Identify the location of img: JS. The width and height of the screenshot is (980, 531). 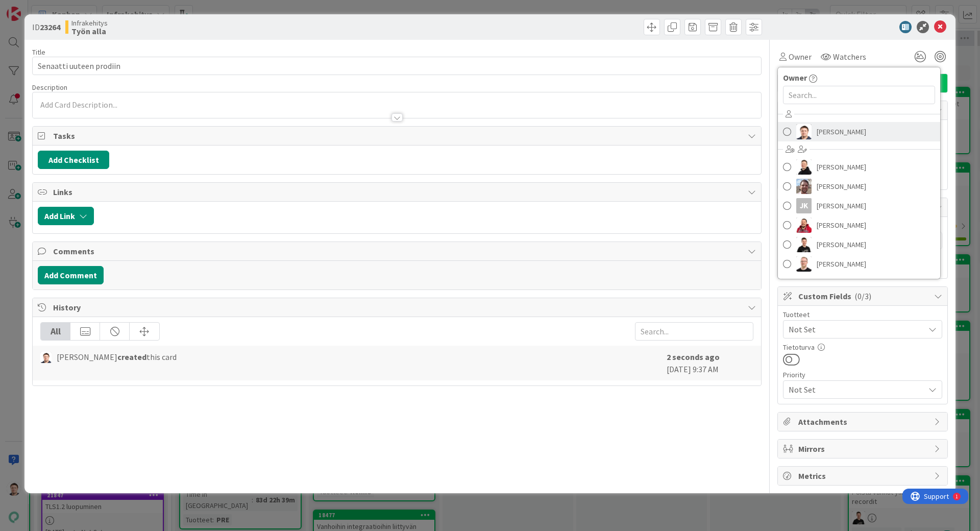
(804, 225).